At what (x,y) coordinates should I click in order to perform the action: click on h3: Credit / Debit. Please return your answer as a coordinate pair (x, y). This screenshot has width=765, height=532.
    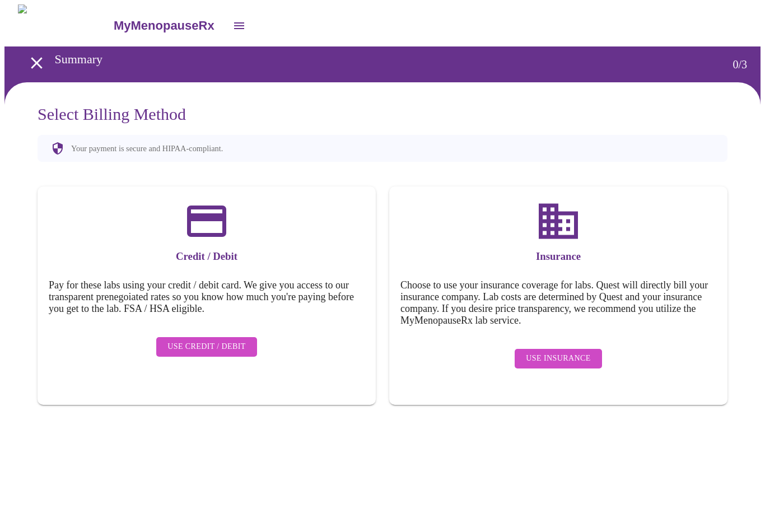
    Looking at the image, I should click on (206, 257).